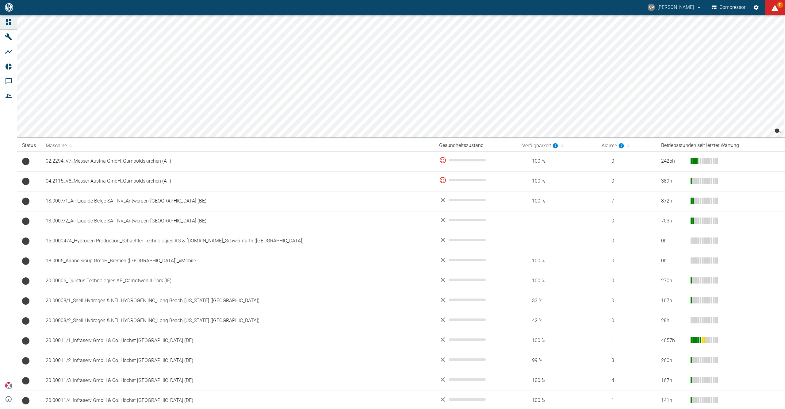  Describe the element at coordinates (400, 76) in the screenshot. I see `canvas: Map` at that location.